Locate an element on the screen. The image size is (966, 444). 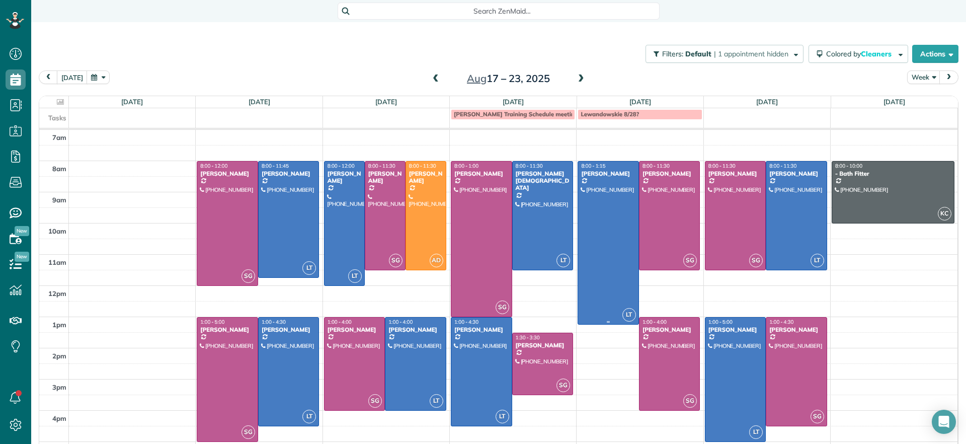
span: Lewandowskie 8/28? is located at coordinates (610, 114).